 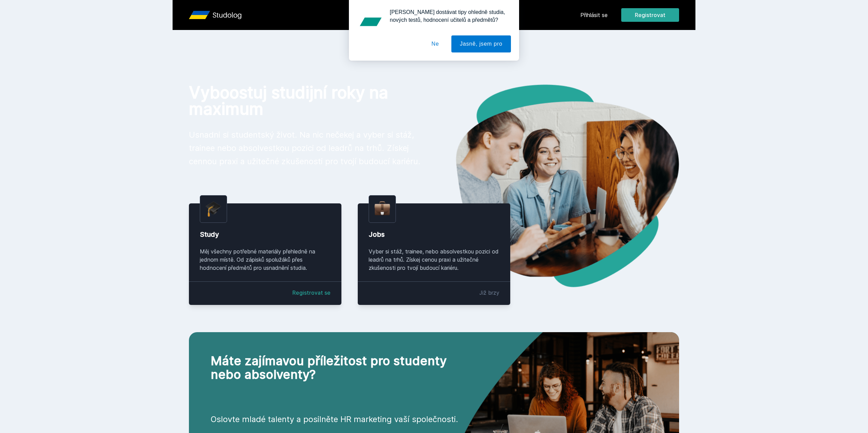 What do you see at coordinates (265, 235) in the screenshot?
I see `div: Study` at bounding box center [265, 235].